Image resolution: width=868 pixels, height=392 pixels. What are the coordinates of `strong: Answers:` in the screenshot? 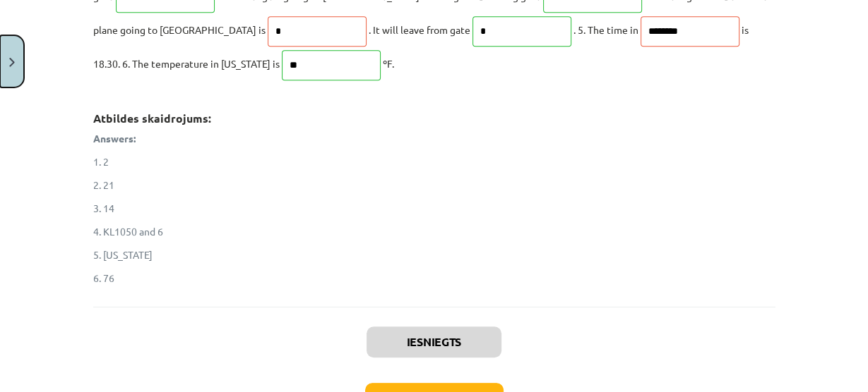 It's located at (115, 138).